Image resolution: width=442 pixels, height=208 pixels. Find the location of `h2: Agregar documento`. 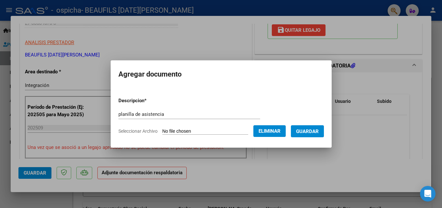

h2: Agregar documento is located at coordinates (221, 74).